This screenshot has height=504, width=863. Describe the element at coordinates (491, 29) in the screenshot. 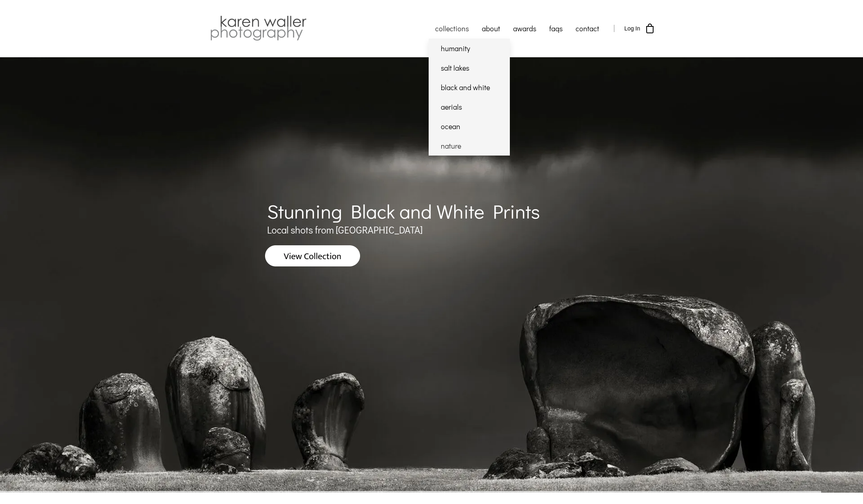

I see `a: about` at that location.